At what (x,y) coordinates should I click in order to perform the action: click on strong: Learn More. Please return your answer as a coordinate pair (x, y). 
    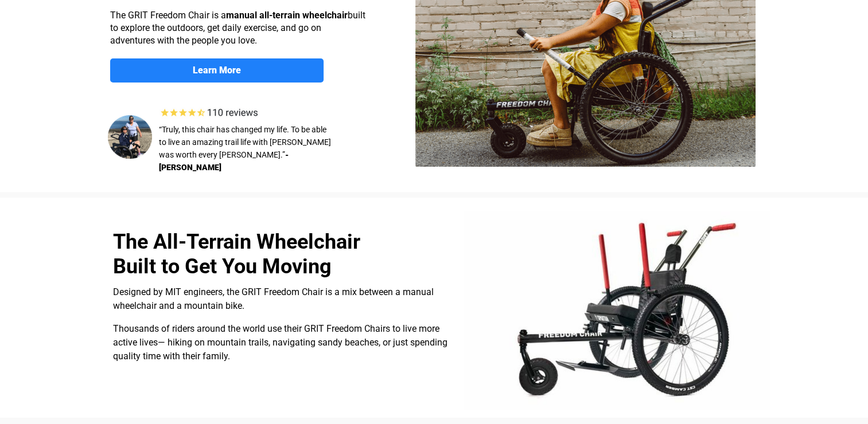
    Looking at the image, I should click on (217, 70).